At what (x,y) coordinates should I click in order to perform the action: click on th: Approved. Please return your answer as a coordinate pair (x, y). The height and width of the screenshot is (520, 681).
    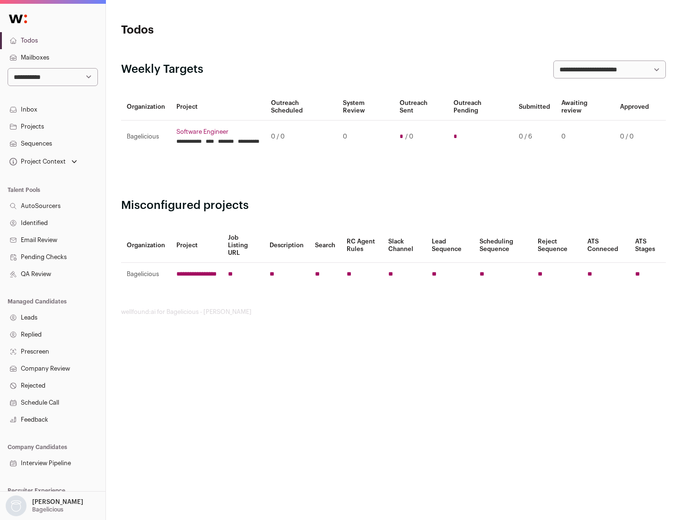
    Looking at the image, I should click on (634, 107).